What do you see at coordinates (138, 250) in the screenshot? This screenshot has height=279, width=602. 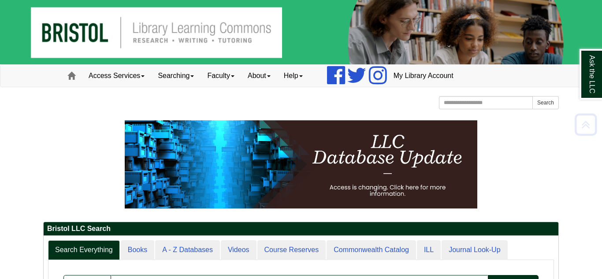 I see `a: Books` at bounding box center [138, 250].